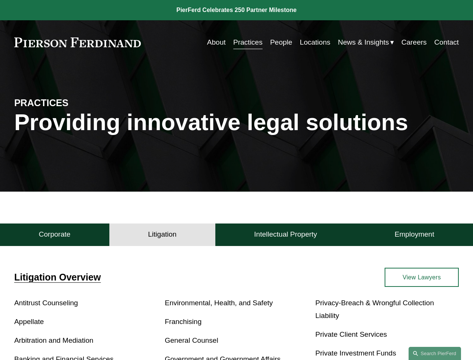 The width and height of the screenshot is (473, 360). What do you see at coordinates (57, 277) in the screenshot?
I see `span: Litigation Overview` at bounding box center [57, 277].